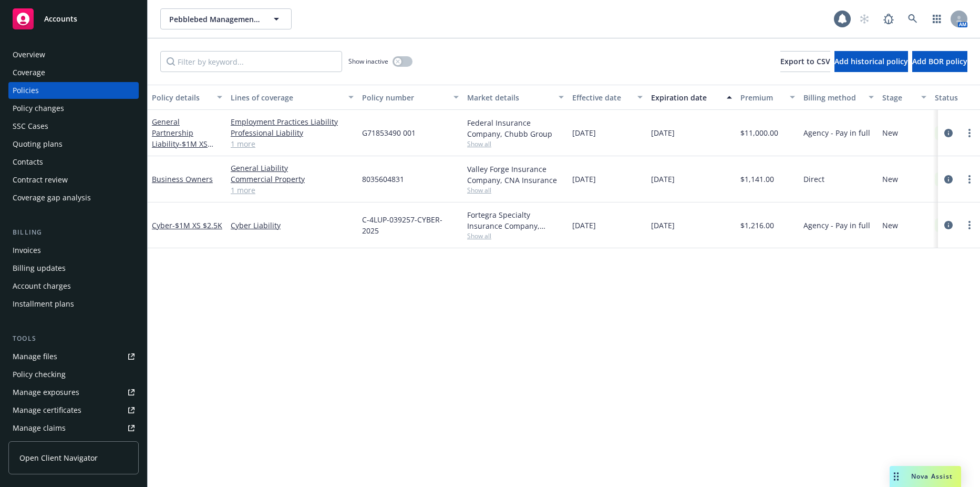  Describe the element at coordinates (30, 126) in the screenshot. I see `div: SSC Cases` at that location.